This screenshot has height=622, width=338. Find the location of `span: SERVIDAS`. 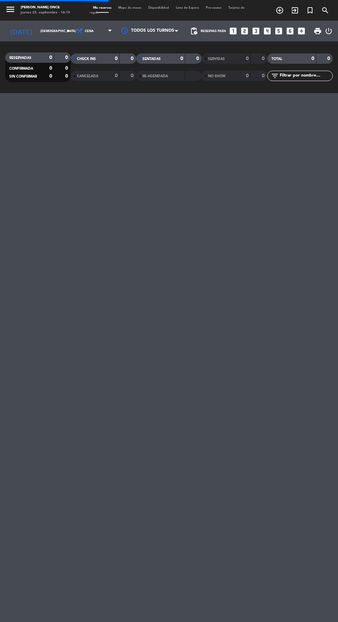

span: SERVIDAS is located at coordinates (216, 59).